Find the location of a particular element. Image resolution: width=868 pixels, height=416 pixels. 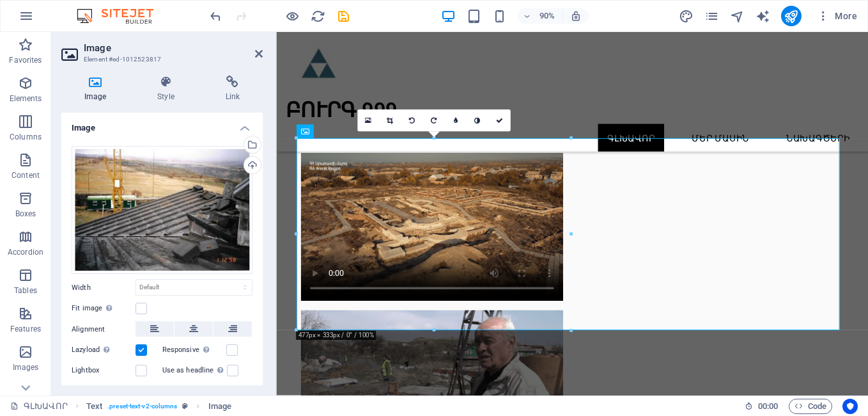

button: navigator is located at coordinates (738, 16).